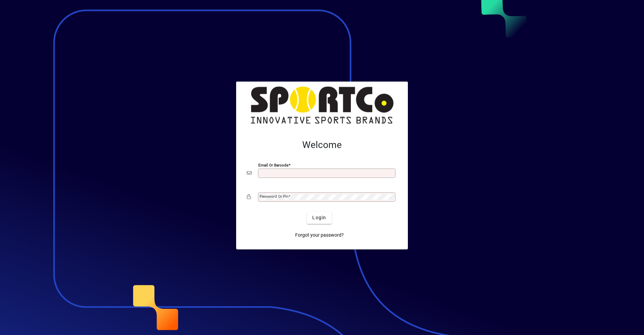 This screenshot has height=335, width=644. I want to click on h2: Welcome, so click(322, 145).